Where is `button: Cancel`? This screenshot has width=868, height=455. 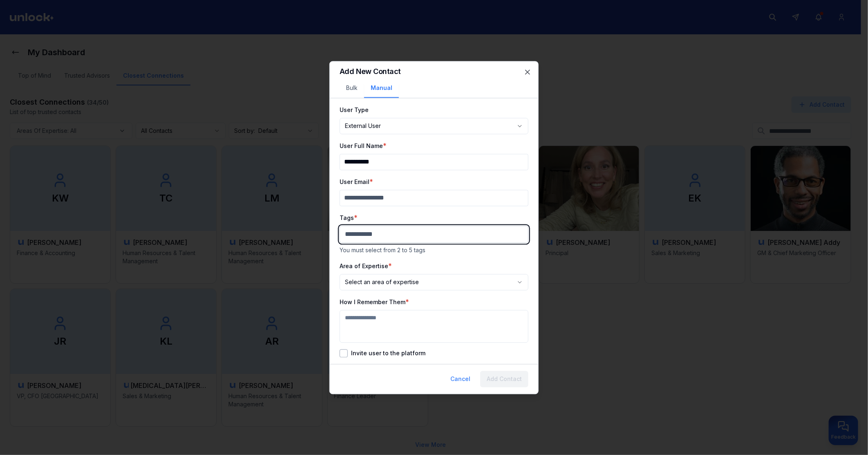 button: Cancel is located at coordinates (460, 379).